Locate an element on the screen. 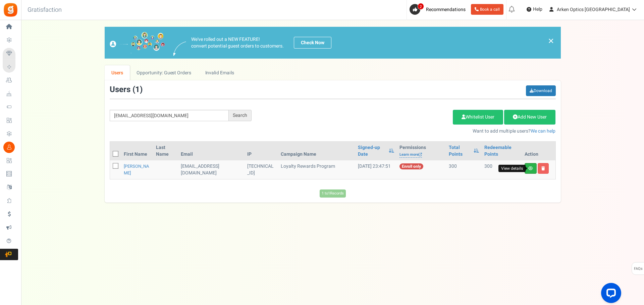 The image size is (644, 305). span: 2 is located at coordinates (421, 6).